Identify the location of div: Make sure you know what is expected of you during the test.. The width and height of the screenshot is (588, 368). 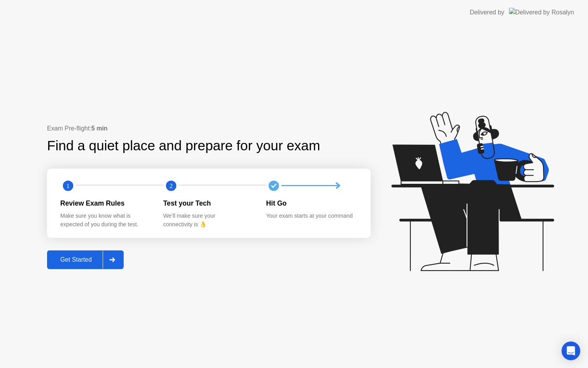
(105, 220).